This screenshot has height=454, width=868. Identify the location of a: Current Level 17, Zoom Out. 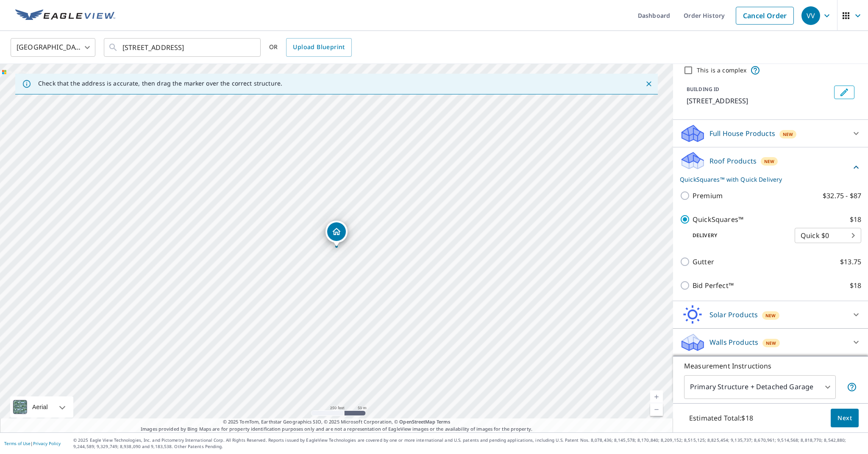
(656, 409).